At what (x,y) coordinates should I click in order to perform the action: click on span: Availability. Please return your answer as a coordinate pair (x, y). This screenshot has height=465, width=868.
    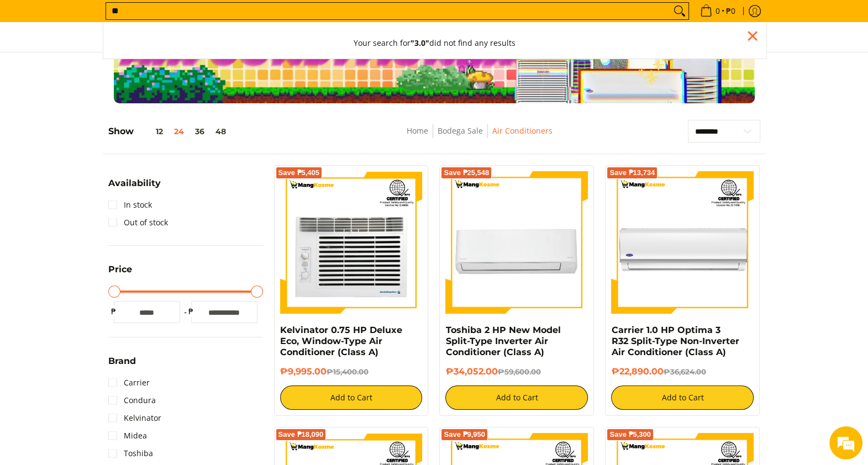
    Looking at the image, I should click on (134, 183).